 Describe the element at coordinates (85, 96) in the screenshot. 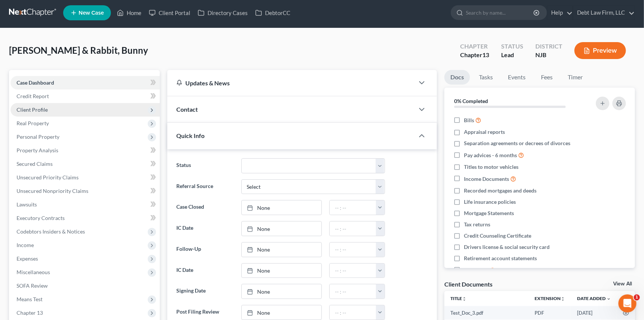

I see `a: Credit Report` at that location.